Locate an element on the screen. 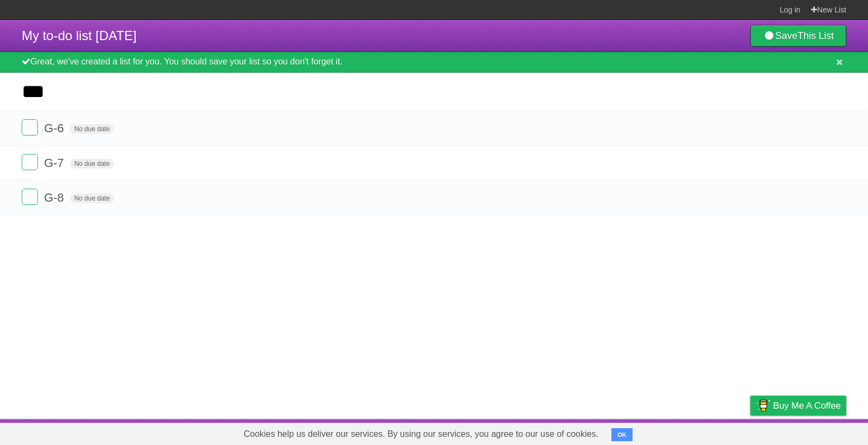  span: G-7 is located at coordinates (55, 162).